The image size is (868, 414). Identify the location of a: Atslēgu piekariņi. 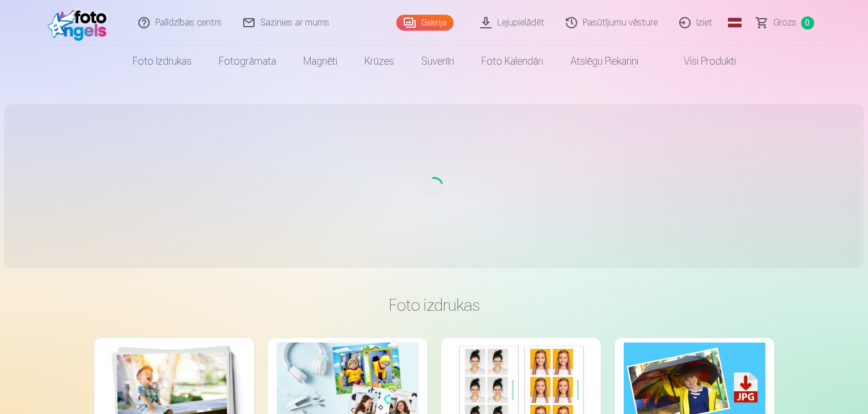
(604, 61).